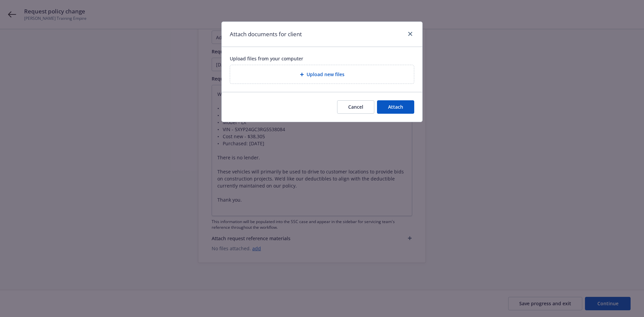 This screenshot has height=317, width=644. I want to click on button: Cancel, so click(356, 107).